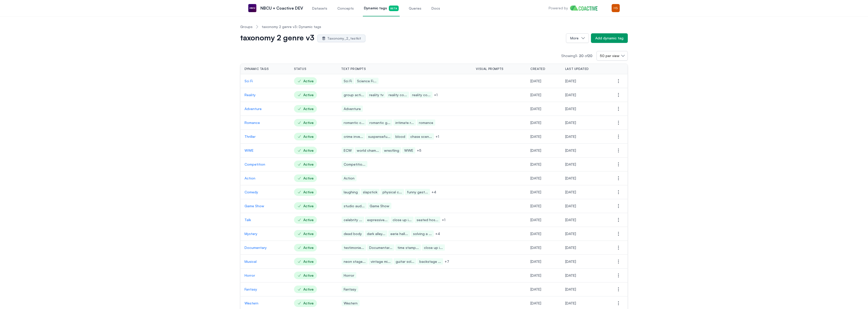 The image size is (868, 309). What do you see at coordinates (570, 206) in the screenshot?
I see `span: Tuesday, July 22, 2025 at 12:21:29 AM UTC` at bounding box center [570, 206].